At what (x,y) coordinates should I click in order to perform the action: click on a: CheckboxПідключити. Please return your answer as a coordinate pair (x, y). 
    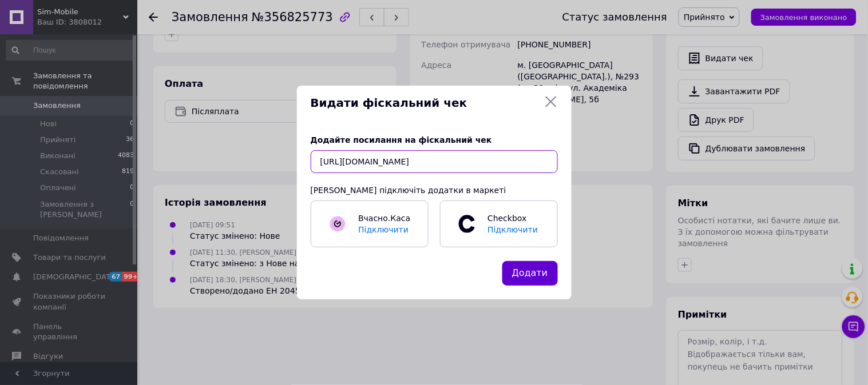
    Looking at the image, I should click on (499, 224).